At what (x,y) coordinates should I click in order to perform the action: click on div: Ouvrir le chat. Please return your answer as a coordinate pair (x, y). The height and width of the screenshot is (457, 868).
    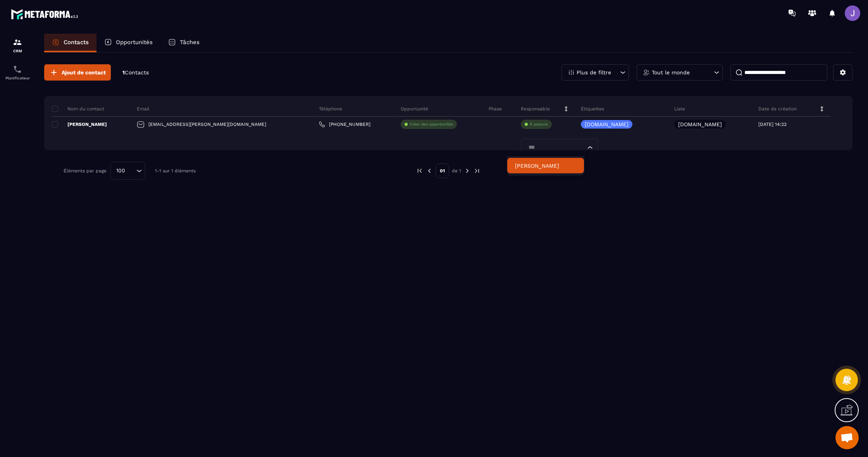
    Looking at the image, I should click on (847, 438).